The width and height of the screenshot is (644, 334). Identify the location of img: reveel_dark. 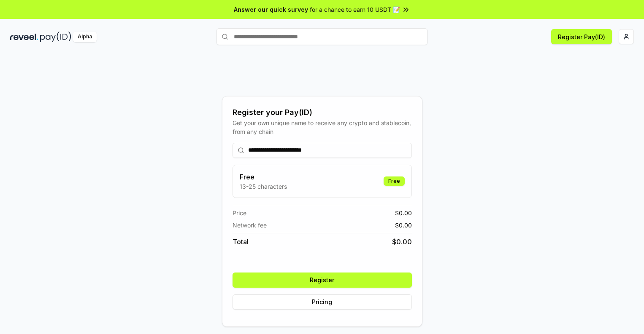
(24, 36).